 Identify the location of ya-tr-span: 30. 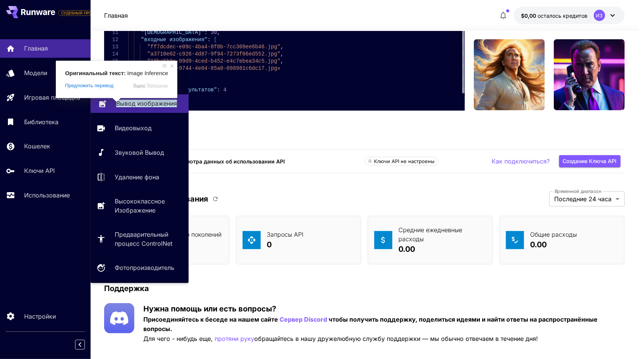
(214, 33).